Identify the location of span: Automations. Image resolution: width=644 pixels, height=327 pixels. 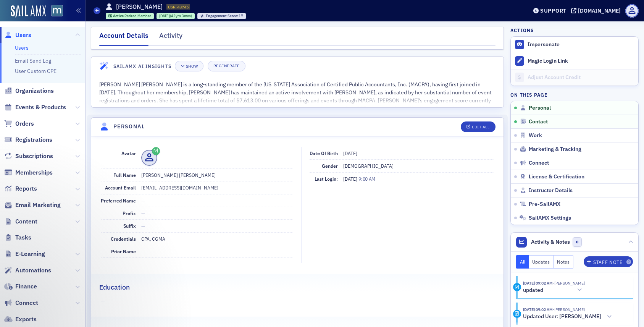
(33, 270).